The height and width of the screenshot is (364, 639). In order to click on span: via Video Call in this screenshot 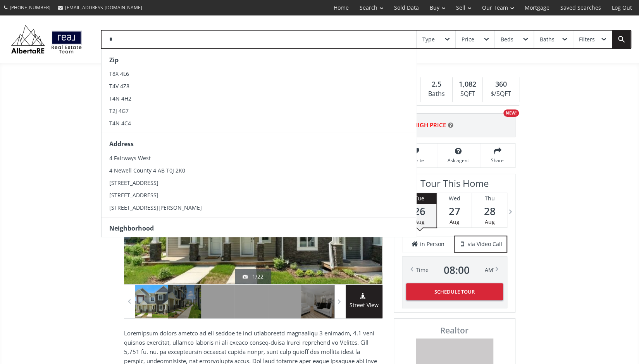, I will do `click(485, 244)`.